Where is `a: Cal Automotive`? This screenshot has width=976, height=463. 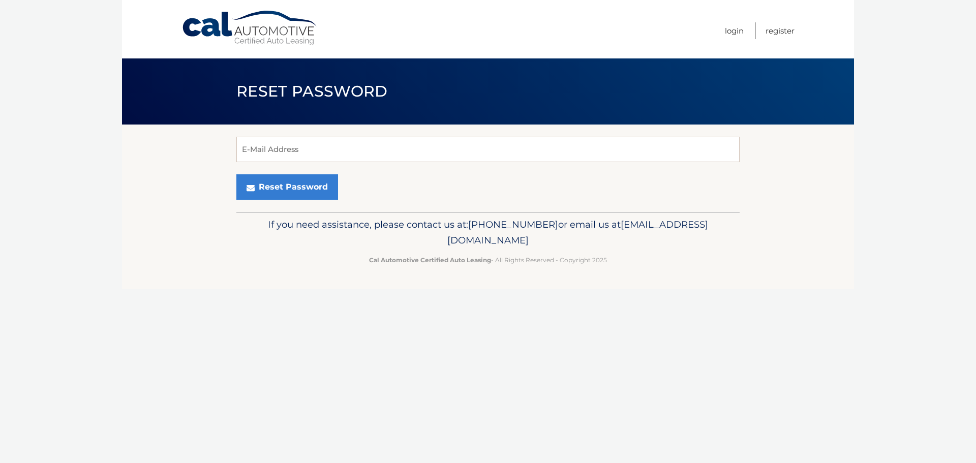 a: Cal Automotive is located at coordinates (250, 28).